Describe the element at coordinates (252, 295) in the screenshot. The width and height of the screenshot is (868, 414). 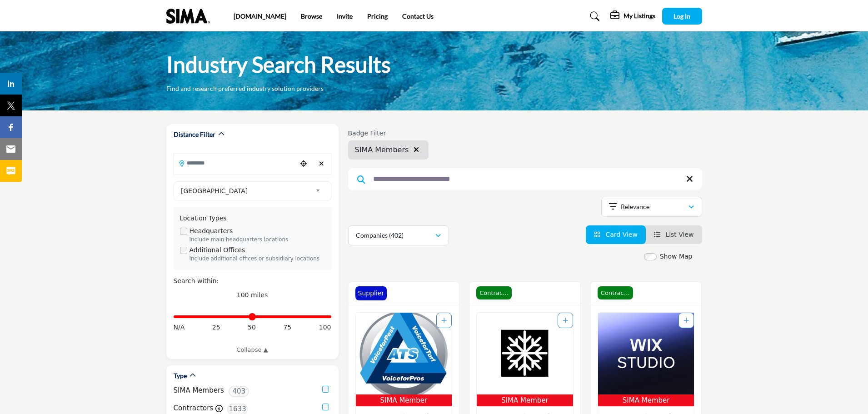
I see `span: 100 miles` at that location.